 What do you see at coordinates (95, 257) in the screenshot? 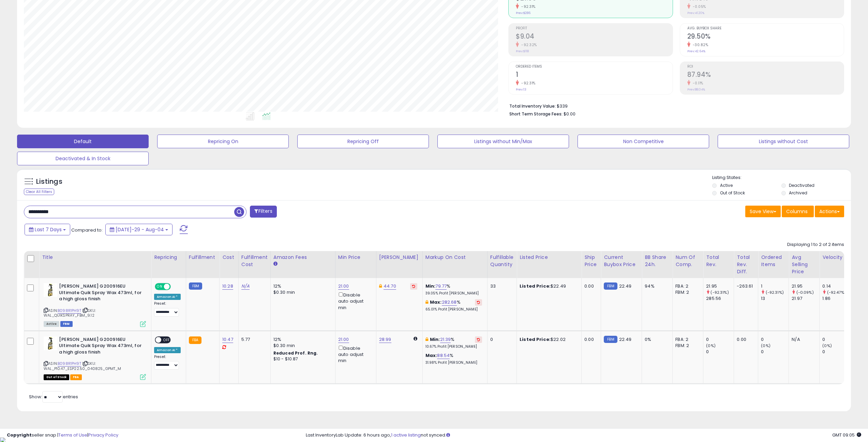
I see `div: Title` at bounding box center [95, 257].